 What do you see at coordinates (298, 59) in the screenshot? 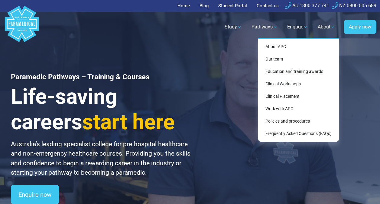
I see `a: Our team` at bounding box center [298, 59].